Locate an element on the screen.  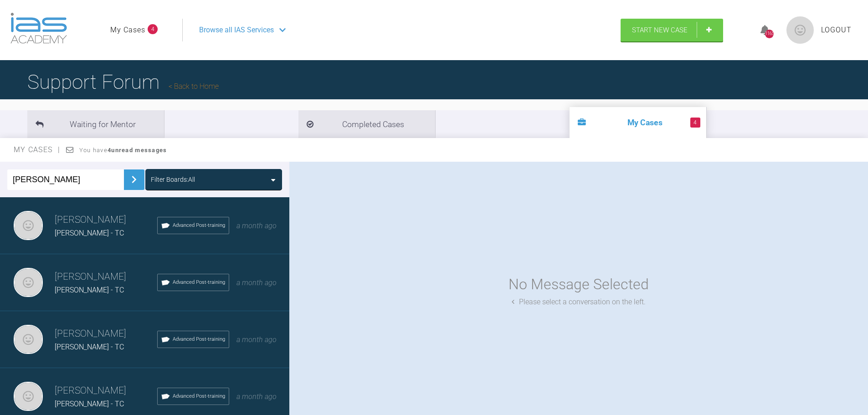
span: My Cases is located at coordinates (37, 150).